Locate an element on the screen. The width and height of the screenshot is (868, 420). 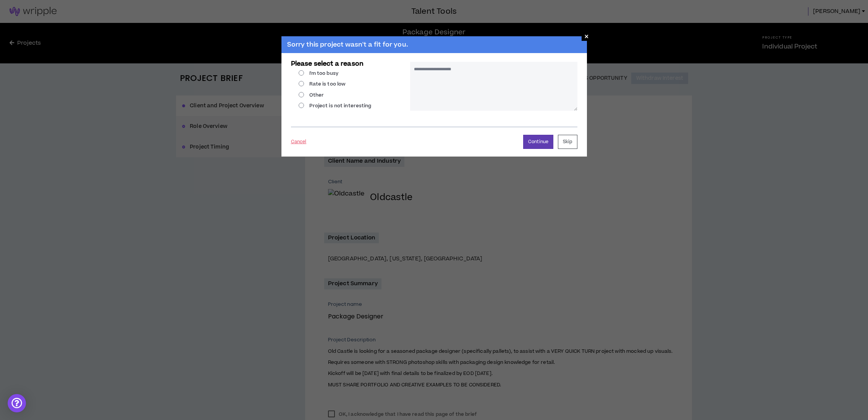
div: Open Intercom Messenger is located at coordinates (17, 404).